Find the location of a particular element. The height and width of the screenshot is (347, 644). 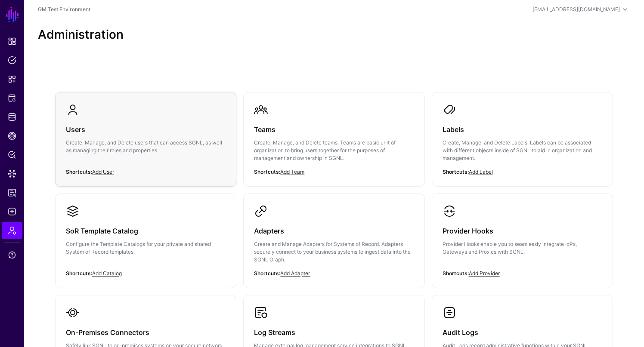

h3: On-Premises Connectors is located at coordinates (146, 332).